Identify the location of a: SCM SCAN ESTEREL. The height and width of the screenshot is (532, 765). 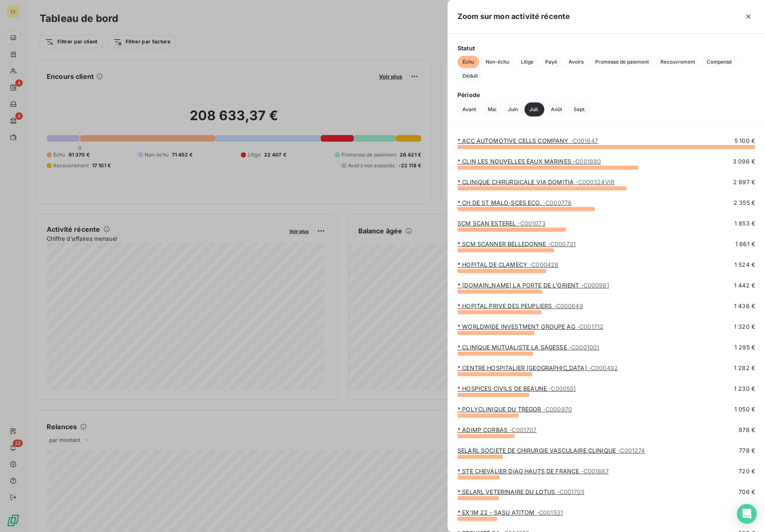
(502, 223).